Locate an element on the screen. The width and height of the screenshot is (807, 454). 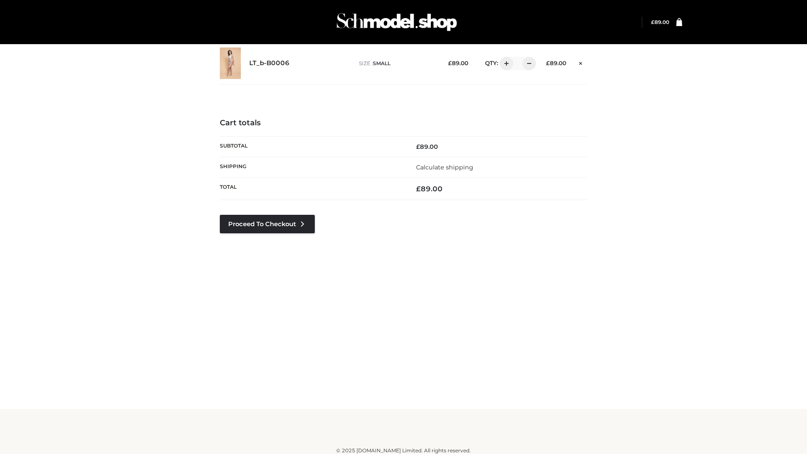
h4: Cart totals is located at coordinates (403, 123).